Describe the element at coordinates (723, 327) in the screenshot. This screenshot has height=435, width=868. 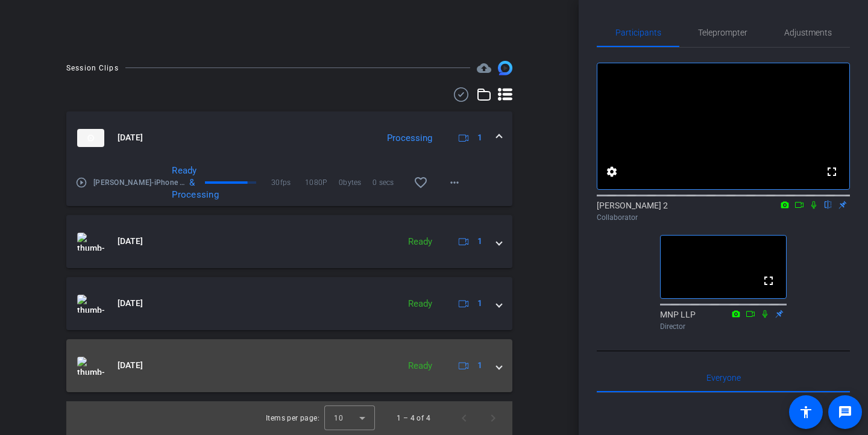
I see `div: Director` at that location.